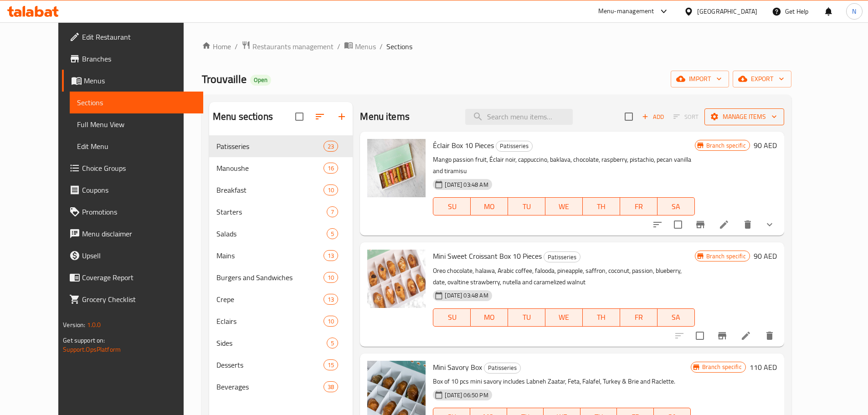 This screenshot has width=868, height=415. What do you see at coordinates (261, 79) in the screenshot?
I see `span: Open` at bounding box center [261, 79].